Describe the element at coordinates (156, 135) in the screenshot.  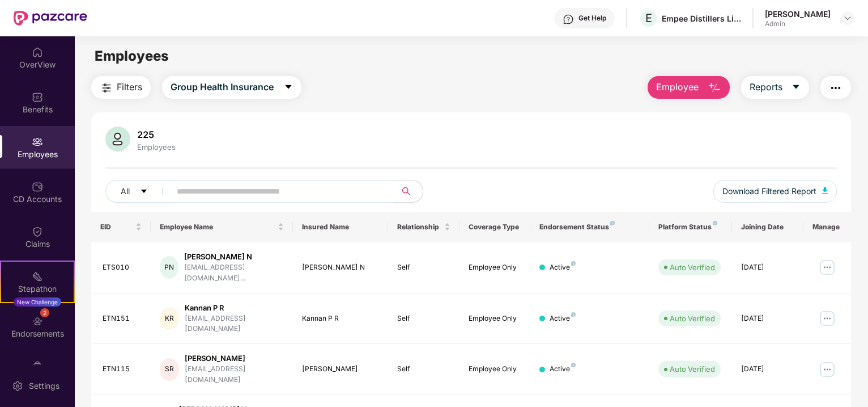
I see `div: 225` at that location.